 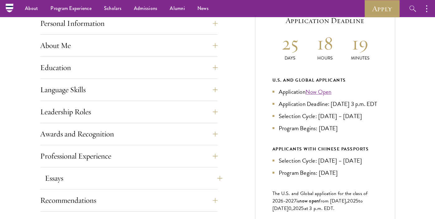 I want to click on button: Recommendations, so click(x=129, y=200).